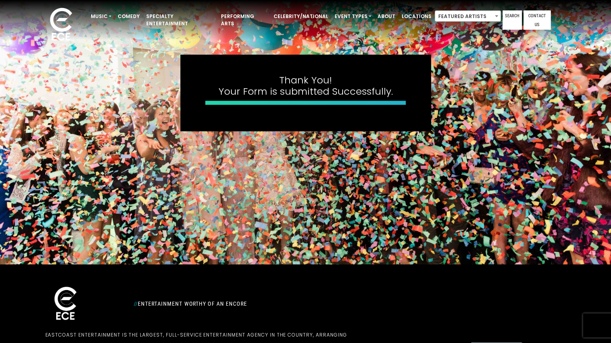 The height and width of the screenshot is (343, 611). What do you see at coordinates (101, 16) in the screenshot?
I see `a: Music` at bounding box center [101, 16].